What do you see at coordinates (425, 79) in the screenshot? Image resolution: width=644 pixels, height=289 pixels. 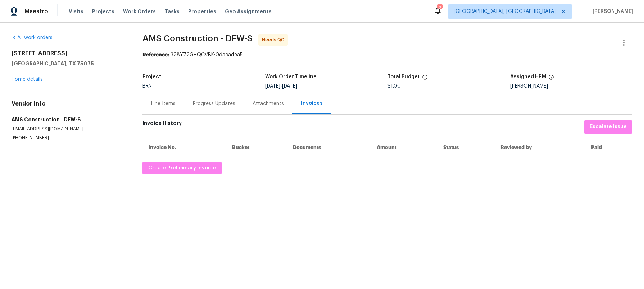 I see `span: The total cost of line items that have been proposed by Opendoor. This sum includes line items th...` at bounding box center [425, 79].